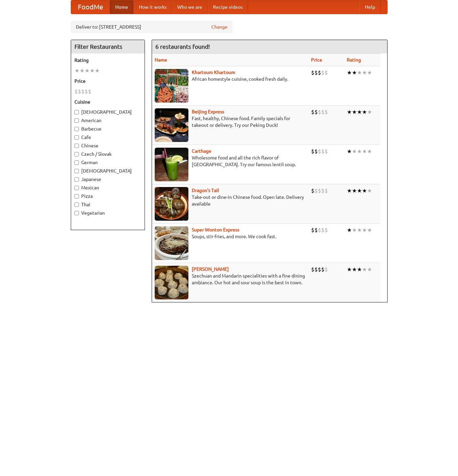 Image resolution: width=458 pixels, height=476 pixels. I want to click on input: Thai, so click(77, 205).